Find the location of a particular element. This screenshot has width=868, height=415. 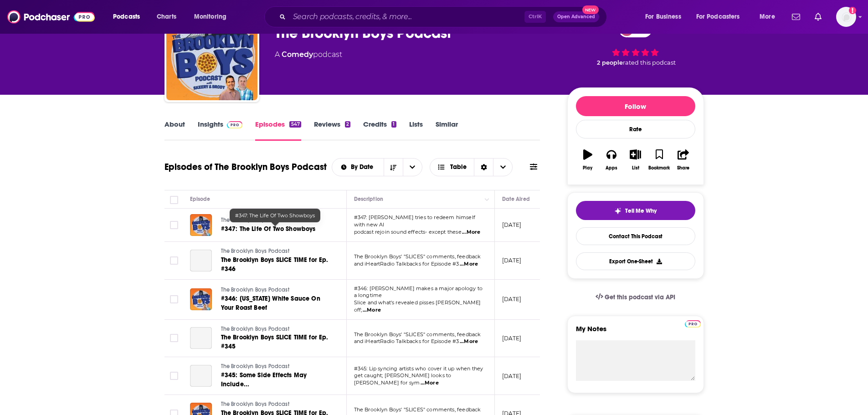

div: Episode is located at coordinates (200, 199).